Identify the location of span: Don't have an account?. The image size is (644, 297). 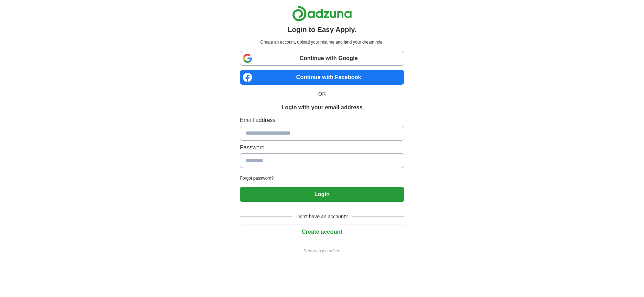
(322, 217).